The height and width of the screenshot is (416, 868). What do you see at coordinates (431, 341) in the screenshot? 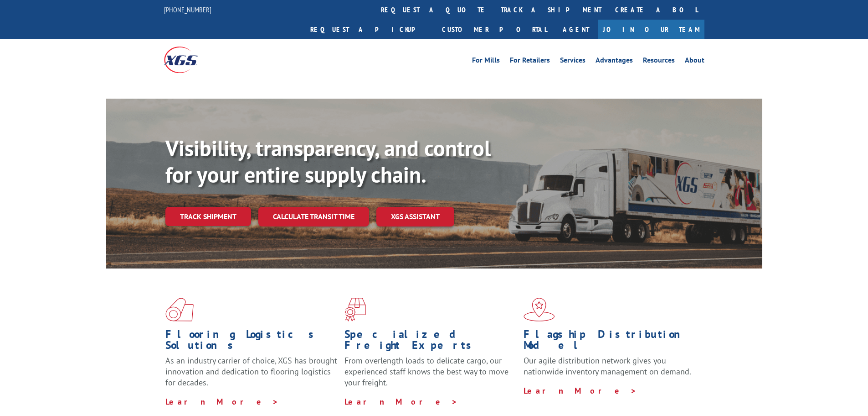
I see `h1: Specialized Freight Experts` at bounding box center [431, 341].